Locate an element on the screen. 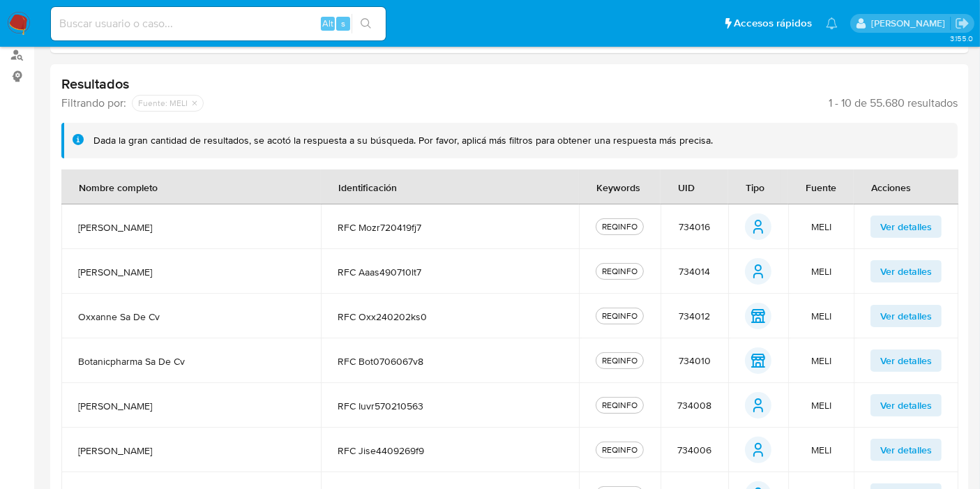 This screenshot has height=489, width=980. span: Accesos rápidos is located at coordinates (773, 23).